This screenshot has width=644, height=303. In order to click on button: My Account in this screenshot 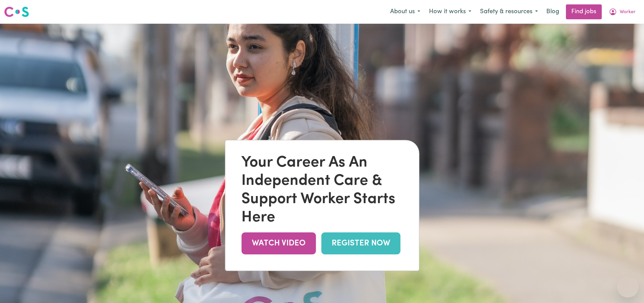, I will do `click(622, 12)`.